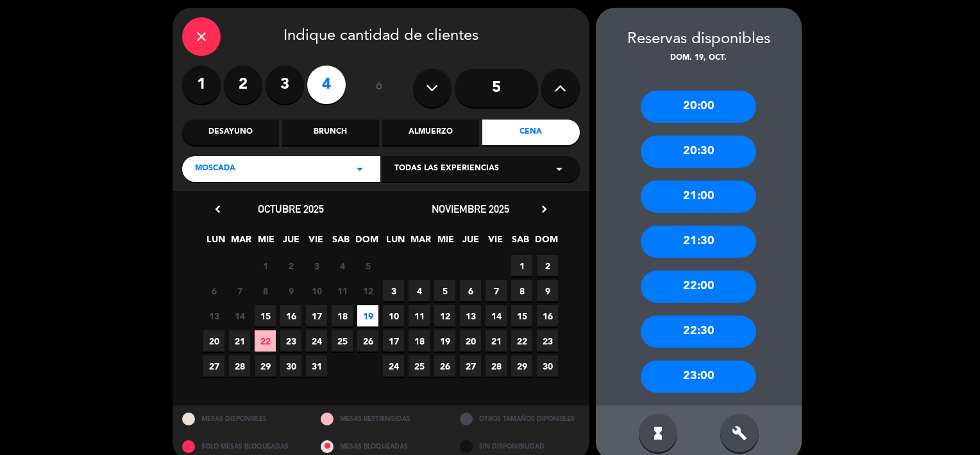 This screenshot has height=455, width=980. Describe the element at coordinates (699, 377) in the screenshot. I see `div: 23:00` at that location.